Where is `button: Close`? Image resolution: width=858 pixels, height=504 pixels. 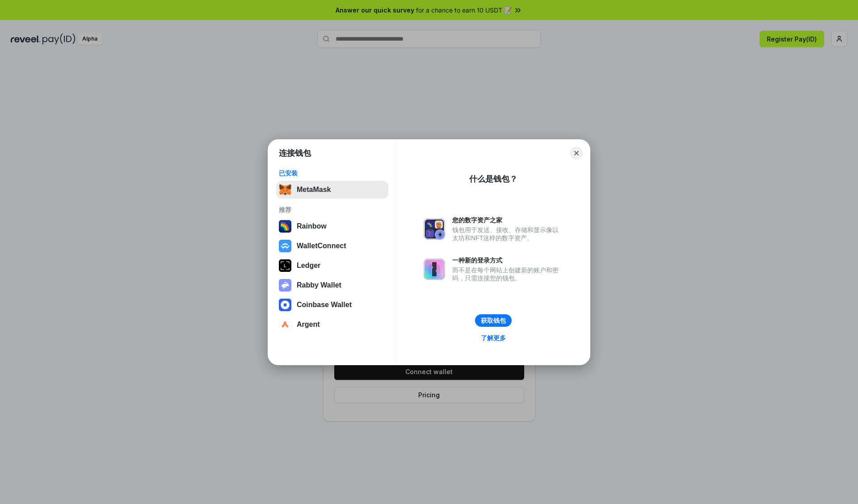
button: Close is located at coordinates (576, 153).